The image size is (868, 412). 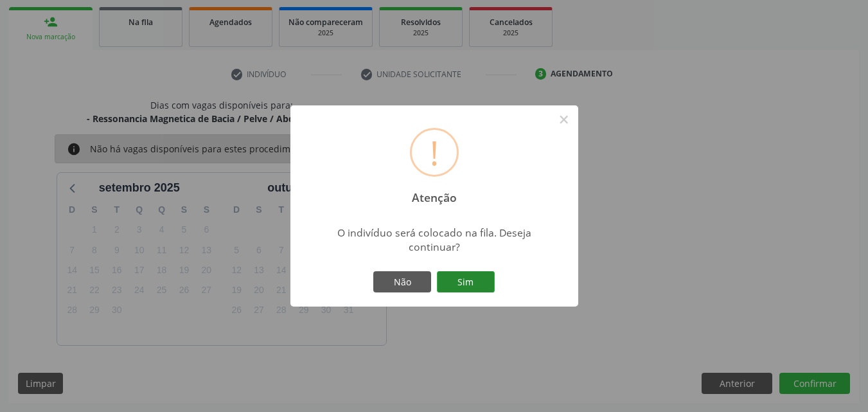 What do you see at coordinates (434, 239) in the screenshot?
I see `div: O indivíduo será colocado na fila. Deseja continuar?` at bounding box center [434, 239].